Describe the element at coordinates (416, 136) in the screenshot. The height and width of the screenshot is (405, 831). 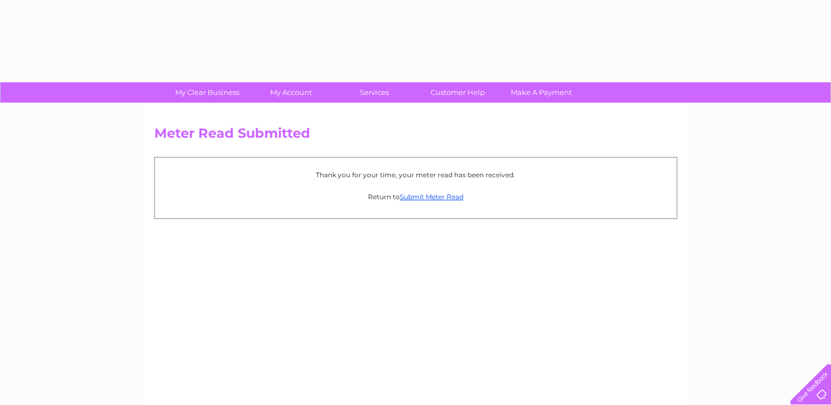
I see `h2: Meter Read Submitted` at that location.